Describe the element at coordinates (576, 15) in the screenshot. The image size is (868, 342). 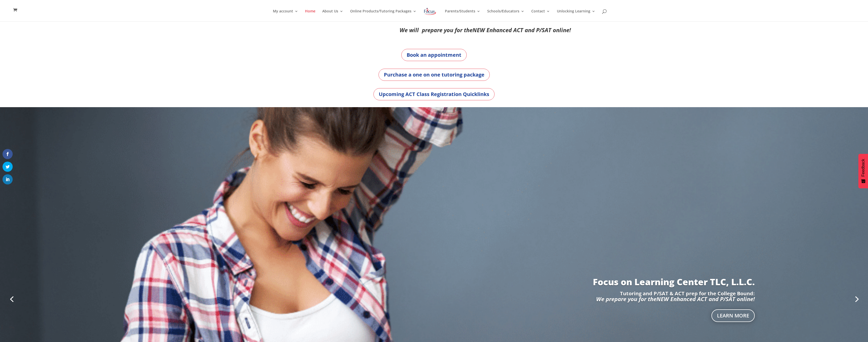
I see `a: Unlocking Learning` at that location.